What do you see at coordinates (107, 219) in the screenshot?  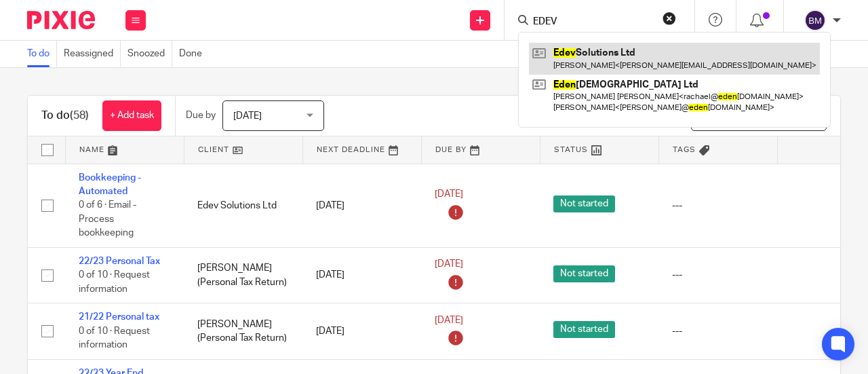 I see `span: 0 of 6 · Email - Process bookkeeping` at bounding box center [107, 219].